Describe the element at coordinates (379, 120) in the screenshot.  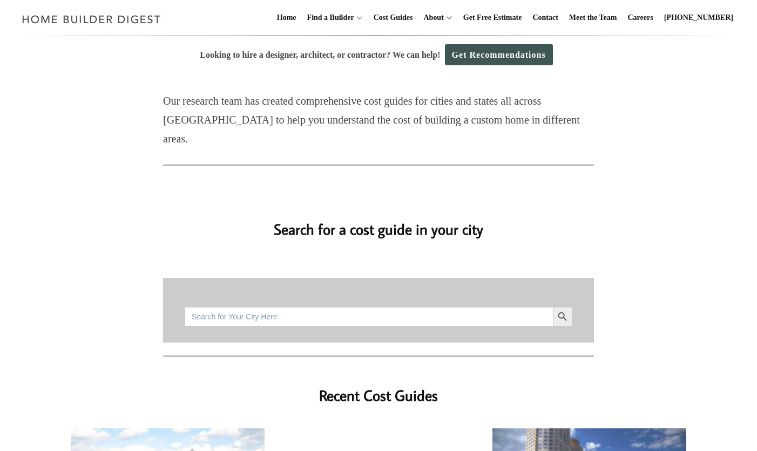
I see `p: Our research team has created comprehensive cost guides for cities and states all across [GEOGRAP...` at that location.